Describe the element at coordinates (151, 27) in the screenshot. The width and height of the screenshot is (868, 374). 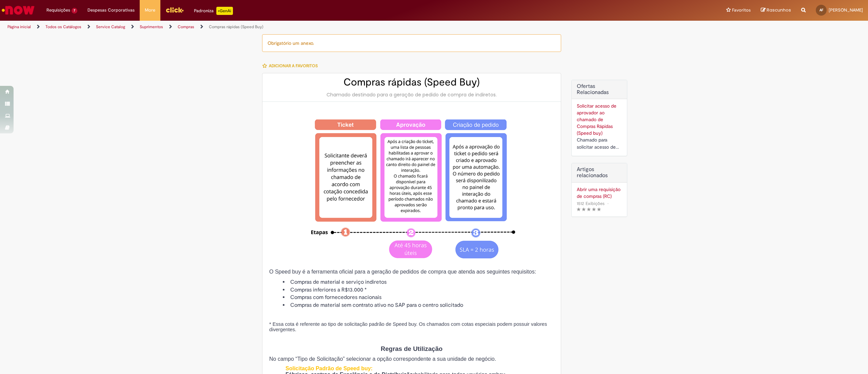
I see `a: Suprimentos` at that location.